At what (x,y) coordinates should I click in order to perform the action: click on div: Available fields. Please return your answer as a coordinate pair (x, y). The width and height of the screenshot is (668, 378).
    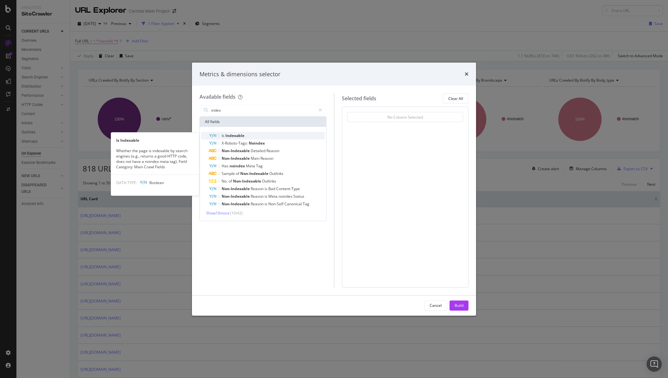
    Looking at the image, I should click on (218, 97).